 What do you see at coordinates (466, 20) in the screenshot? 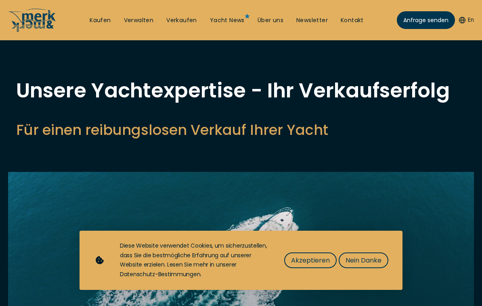
I see `button: En` at bounding box center [466, 20].